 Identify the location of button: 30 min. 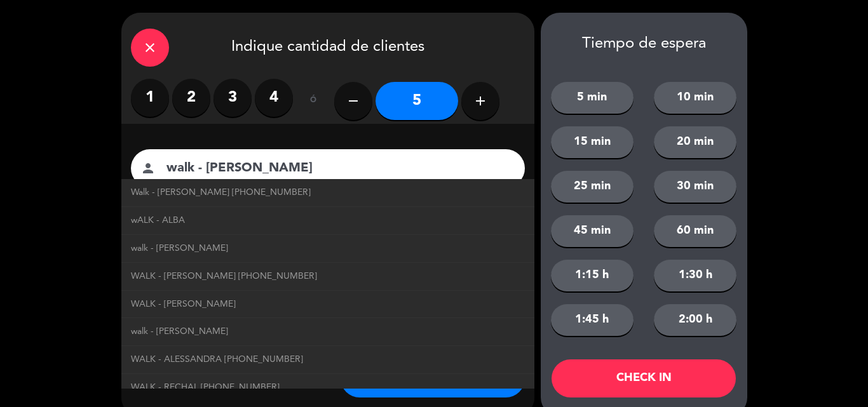
(696, 186).